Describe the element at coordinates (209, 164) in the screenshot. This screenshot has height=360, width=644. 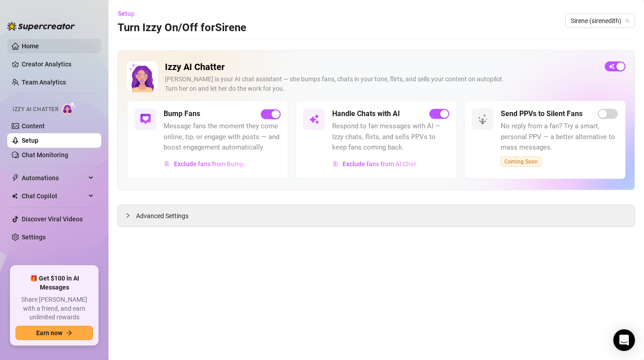
I see `span: Exclude fans from Bump` at that location.